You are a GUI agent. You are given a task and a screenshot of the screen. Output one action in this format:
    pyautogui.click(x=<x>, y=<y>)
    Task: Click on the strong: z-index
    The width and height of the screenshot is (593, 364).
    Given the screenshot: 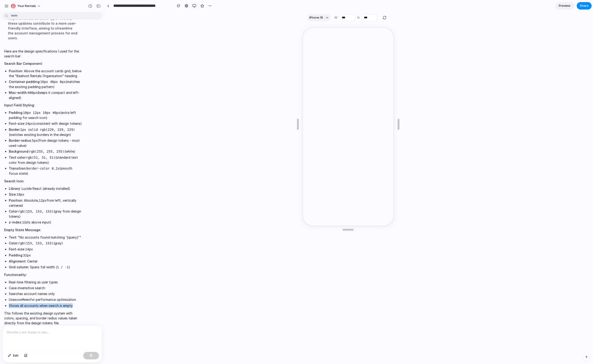 What is the action you would take?
    pyautogui.click(x=15, y=222)
    